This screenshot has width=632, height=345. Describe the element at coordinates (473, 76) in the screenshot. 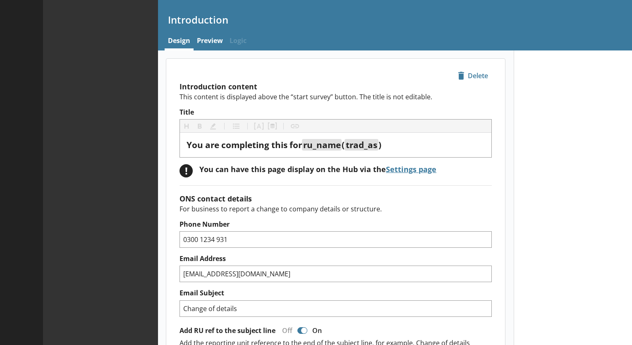

I see `button: Delete` at that location.